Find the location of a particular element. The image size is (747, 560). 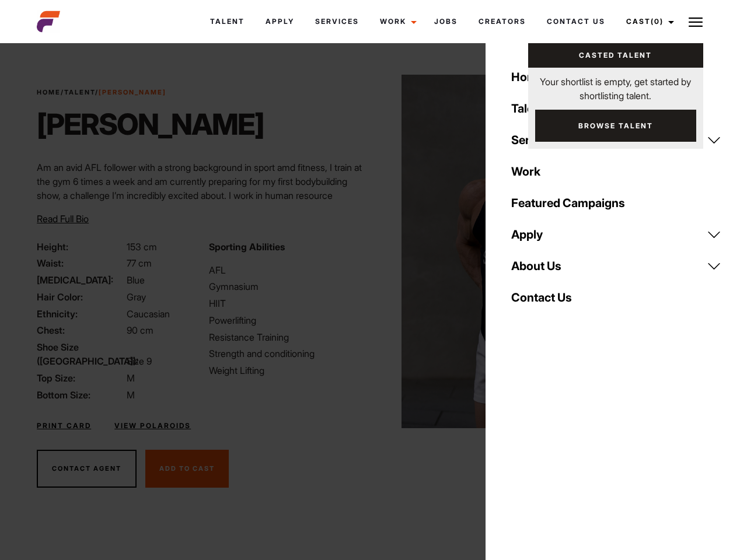

a: Creators is located at coordinates (502, 22).